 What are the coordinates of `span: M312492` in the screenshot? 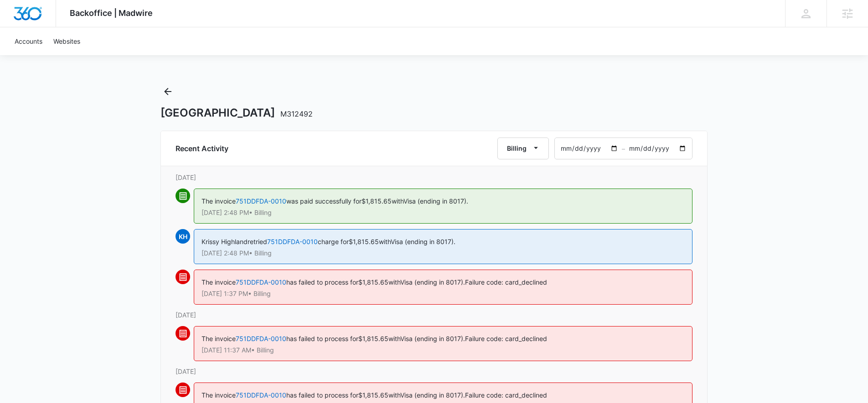 It's located at (296, 114).